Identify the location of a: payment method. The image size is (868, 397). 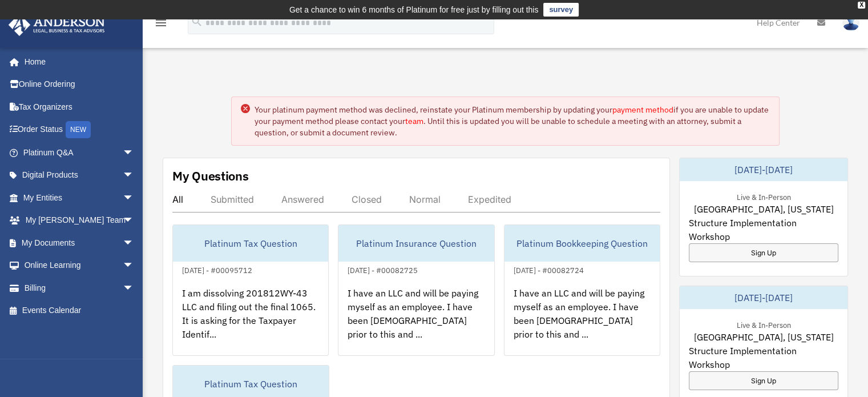
(643, 109).